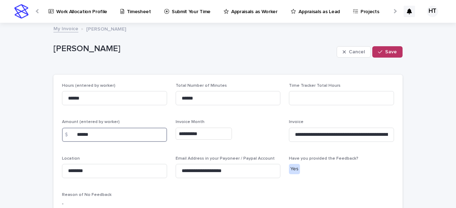 The image size is (456, 208). I want to click on span: Invoice Month, so click(190, 122).